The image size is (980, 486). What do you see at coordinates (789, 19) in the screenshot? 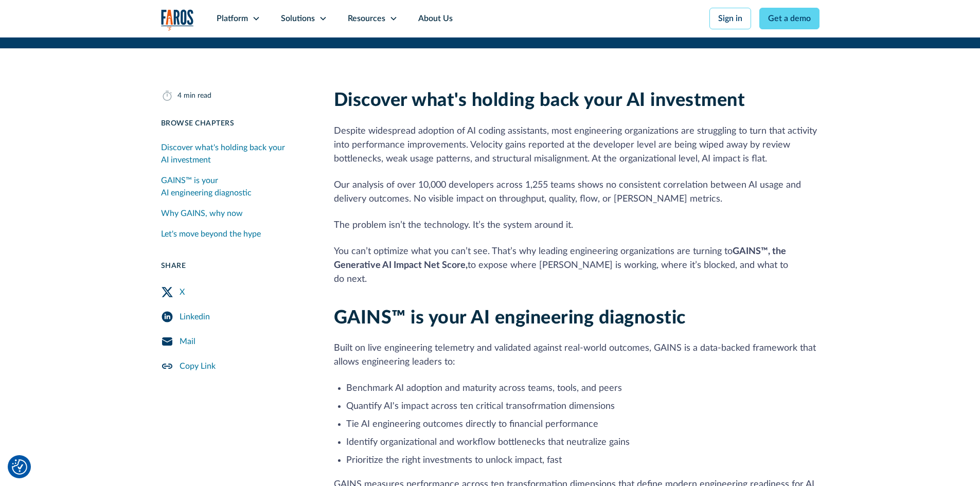
I see `a: Get a demo` at bounding box center [789, 19].